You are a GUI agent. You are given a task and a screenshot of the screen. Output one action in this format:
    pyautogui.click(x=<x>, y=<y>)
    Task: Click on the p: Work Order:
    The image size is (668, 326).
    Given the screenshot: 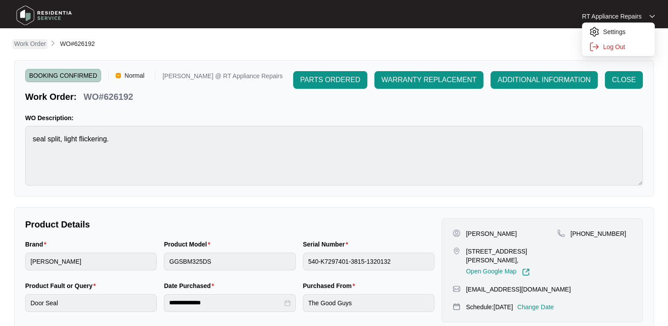 What is the action you would take?
    pyautogui.click(x=51, y=97)
    